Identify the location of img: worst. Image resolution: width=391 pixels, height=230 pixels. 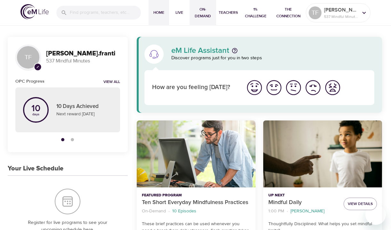
(333, 87).